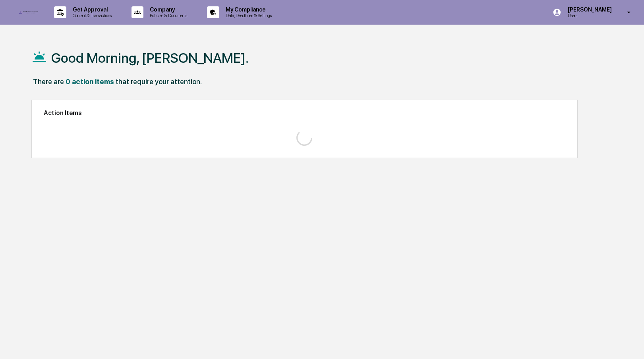  What do you see at coordinates (588, 16) in the screenshot?
I see `p: Users` at bounding box center [588, 16].